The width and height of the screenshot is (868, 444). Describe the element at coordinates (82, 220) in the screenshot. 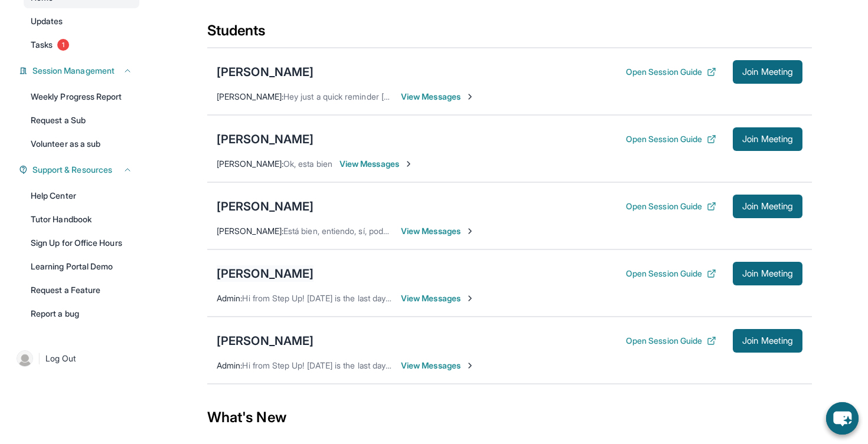

I see `a: Tutor Handbook` at that location.